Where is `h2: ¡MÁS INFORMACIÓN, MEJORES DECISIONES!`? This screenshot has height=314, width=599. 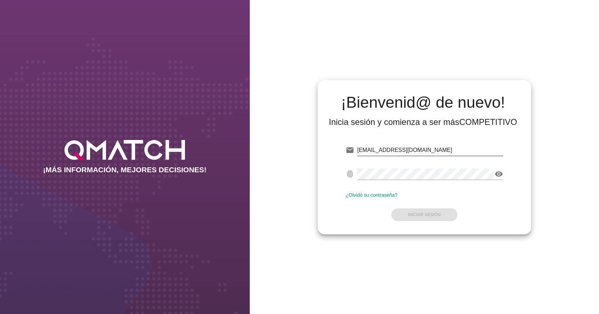 h2: ¡MÁS INFORMACIÓN, MEJORES DECISIONES! is located at coordinates (125, 170).